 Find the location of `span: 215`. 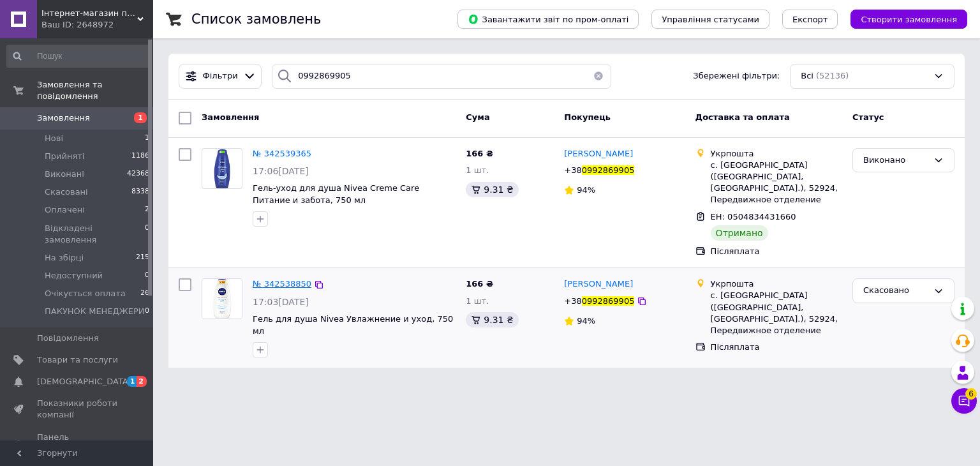

span: 215 is located at coordinates (143, 258).